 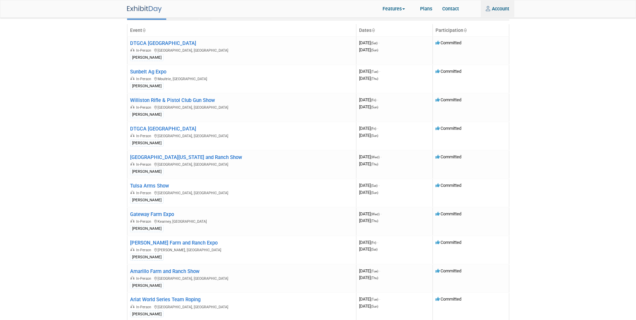 What do you see at coordinates (241, 30) in the screenshot?
I see `th: Event` at bounding box center [241, 30].